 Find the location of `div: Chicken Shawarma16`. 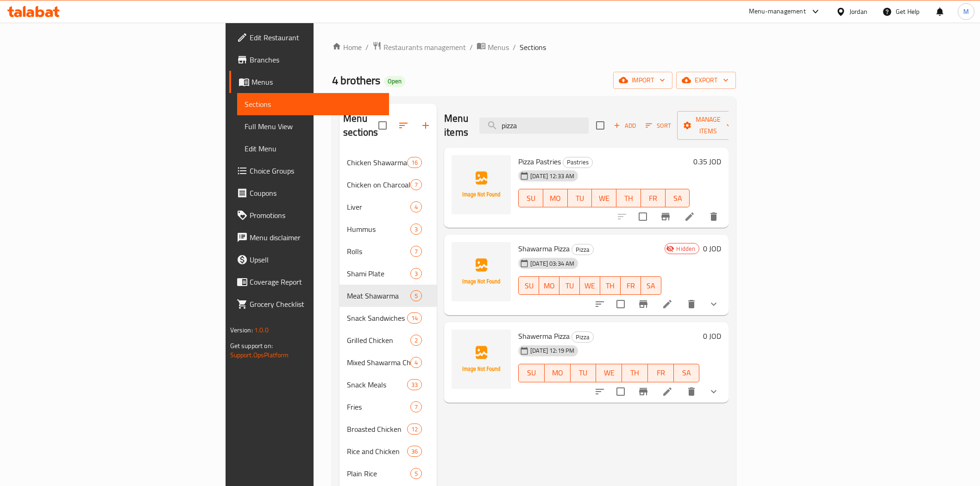

div: Chicken Shawarma16 is located at coordinates (388, 163).